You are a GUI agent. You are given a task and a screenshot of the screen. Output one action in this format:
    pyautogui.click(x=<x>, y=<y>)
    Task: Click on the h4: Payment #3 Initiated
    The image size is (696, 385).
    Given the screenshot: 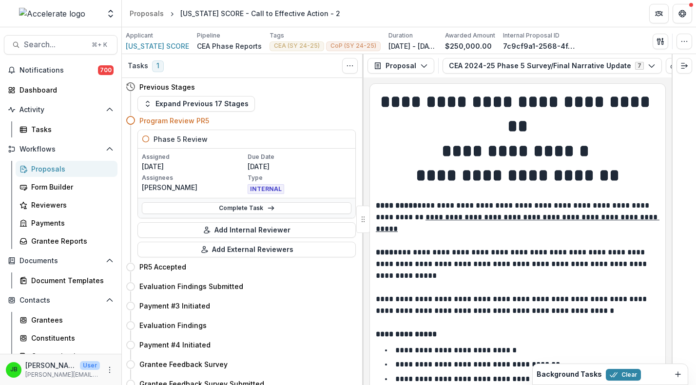 What is the action you would take?
    pyautogui.click(x=174, y=305)
    